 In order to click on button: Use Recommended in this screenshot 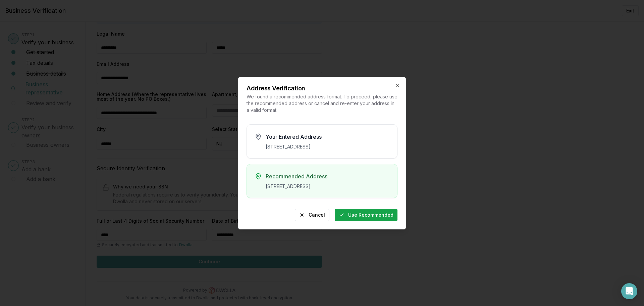, I will do `click(366, 215)`.